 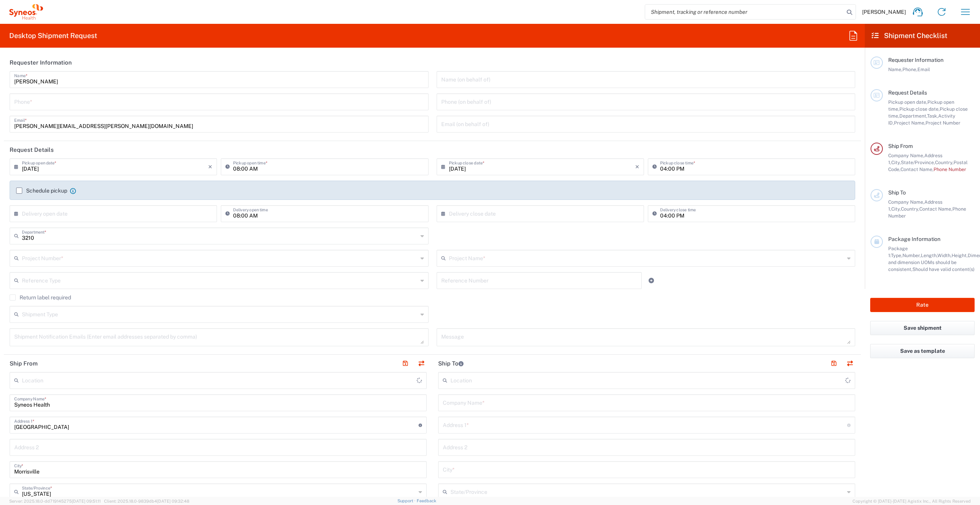 I want to click on span: Phone,, so click(x=910, y=69).